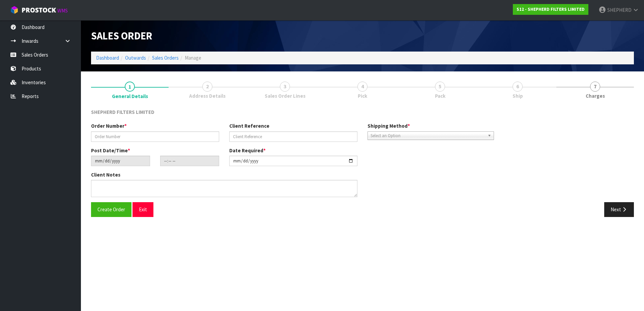  Describe the element at coordinates (518, 87) in the screenshot. I see `span: 6` at that location.